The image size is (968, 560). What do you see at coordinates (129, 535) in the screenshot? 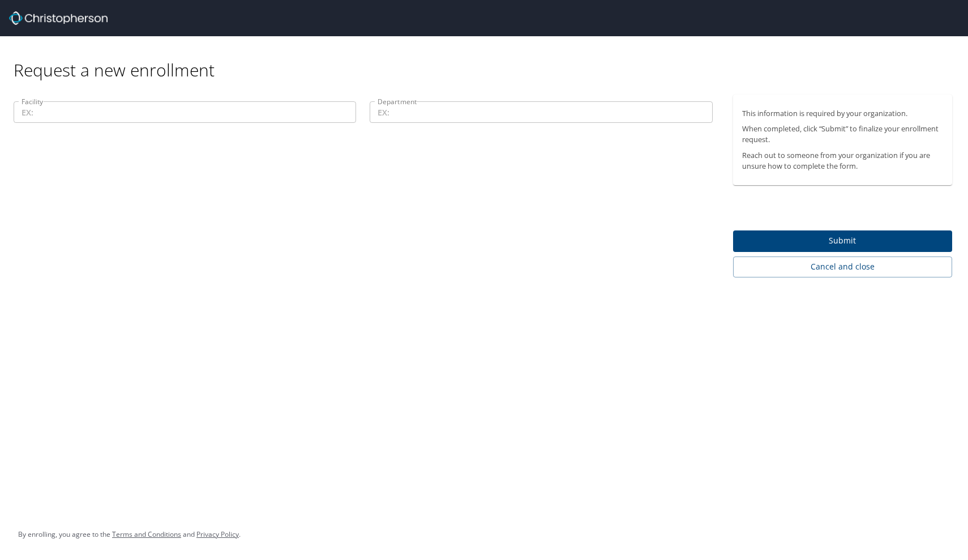
I see `div: By enrolling, you agree to the and .` at bounding box center [129, 535].